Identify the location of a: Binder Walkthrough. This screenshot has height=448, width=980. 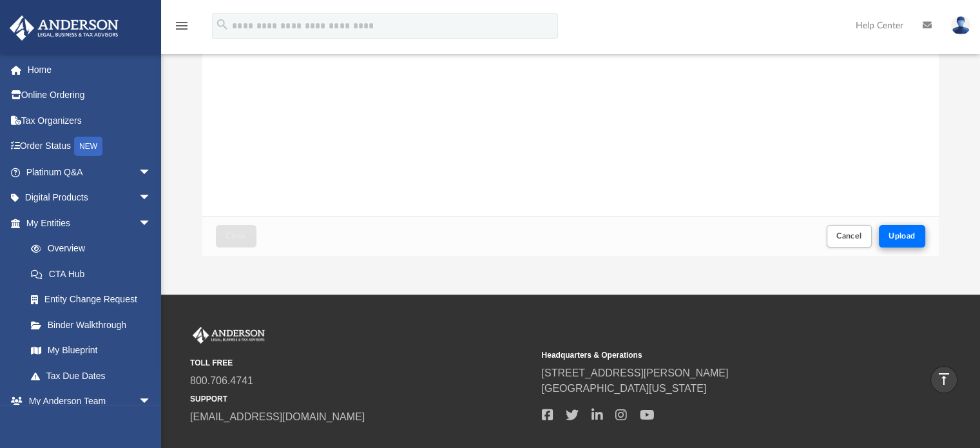
(94, 325).